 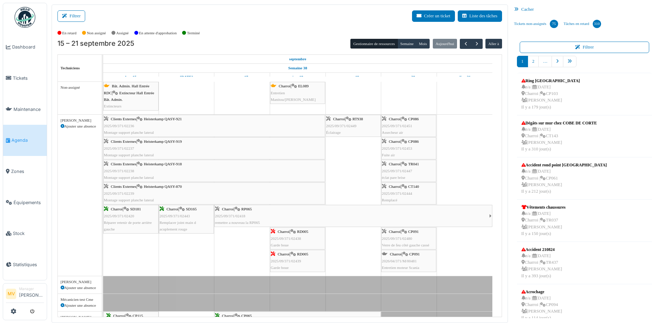 What do you see at coordinates (286, 238) in the screenshot?
I see `span: 2025/09/371/02438` at bounding box center [286, 238].